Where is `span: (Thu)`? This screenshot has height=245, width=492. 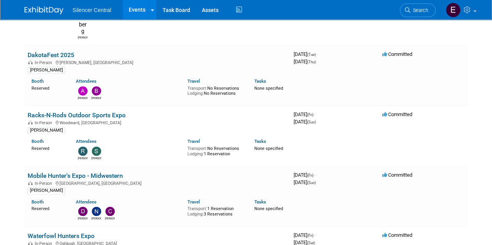
span: (Thu) is located at coordinates (311, 62).